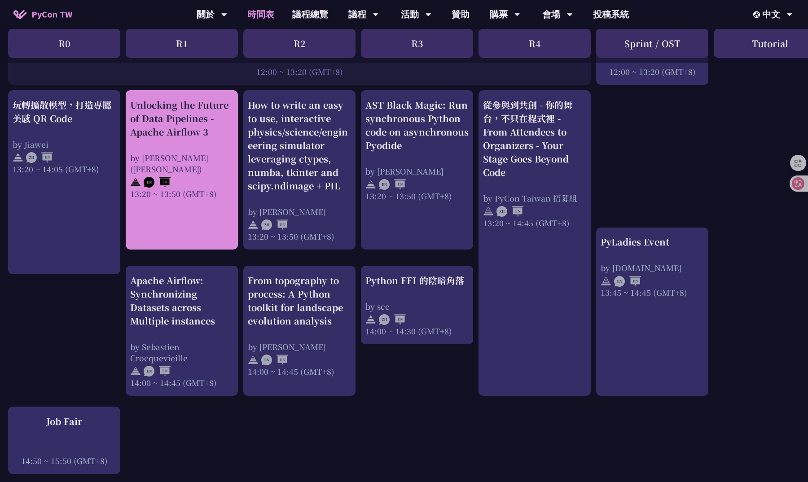 The width and height of the screenshot is (808, 482). What do you see at coordinates (534, 198) in the screenshot?
I see `div: by PyCon Taiwan 招募組` at bounding box center [534, 198].